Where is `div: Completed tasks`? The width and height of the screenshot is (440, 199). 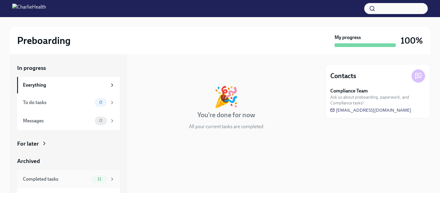 div: Completed tasks is located at coordinates (56, 179).